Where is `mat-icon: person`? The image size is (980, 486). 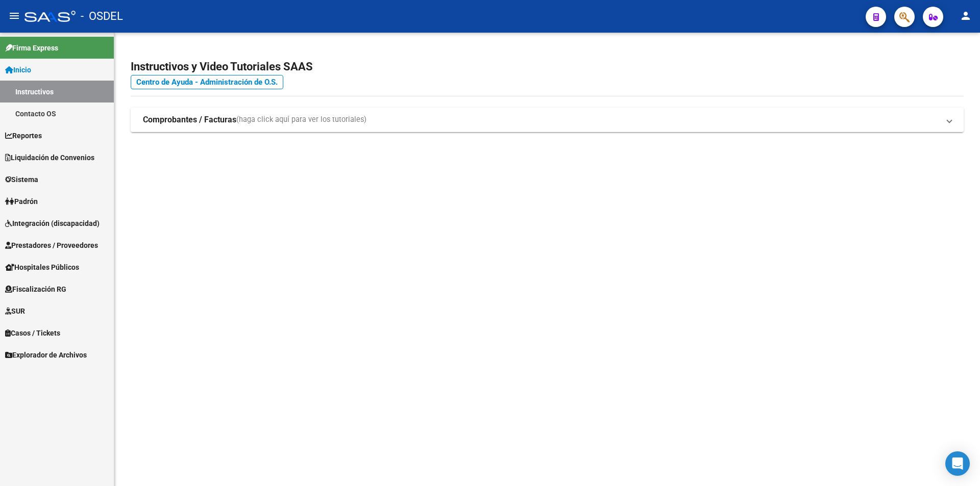 mat-icon: person is located at coordinates (965, 16).